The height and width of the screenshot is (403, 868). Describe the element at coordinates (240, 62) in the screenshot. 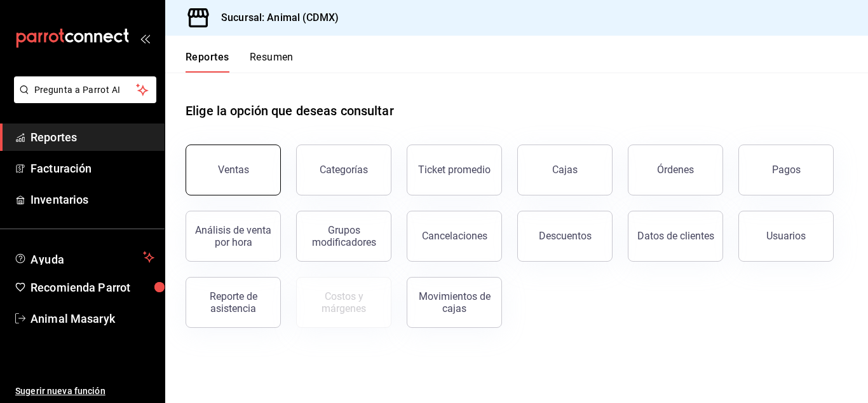

I see `div: navigation tabs` at that location.